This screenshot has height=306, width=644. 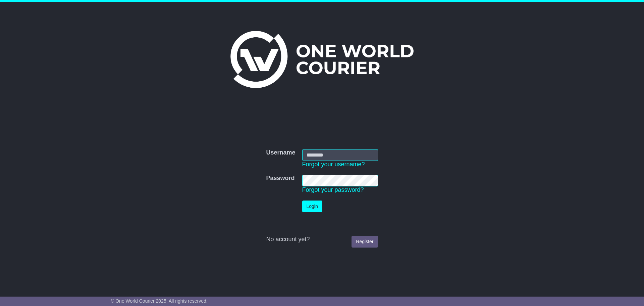 I want to click on span: © One World Courier 2025. All rights reserved., so click(x=159, y=300).